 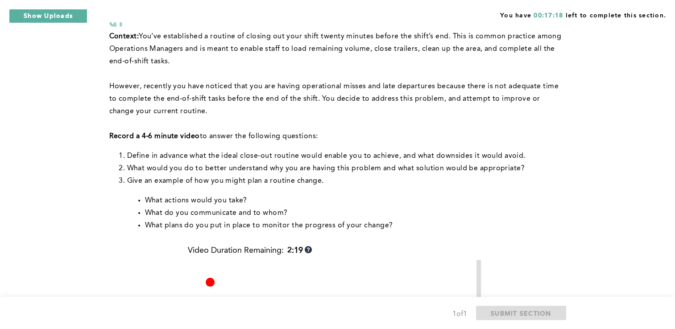 I want to click on span: SUBMIT SECTION, so click(x=521, y=313).